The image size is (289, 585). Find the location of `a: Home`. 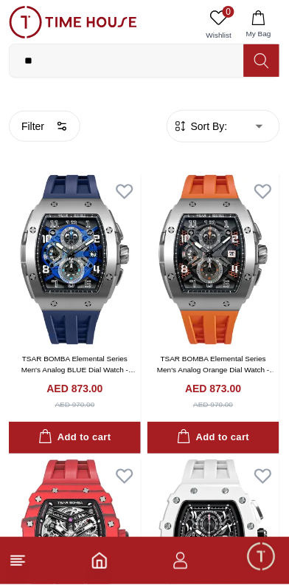

a: Home is located at coordinates (100, 561).